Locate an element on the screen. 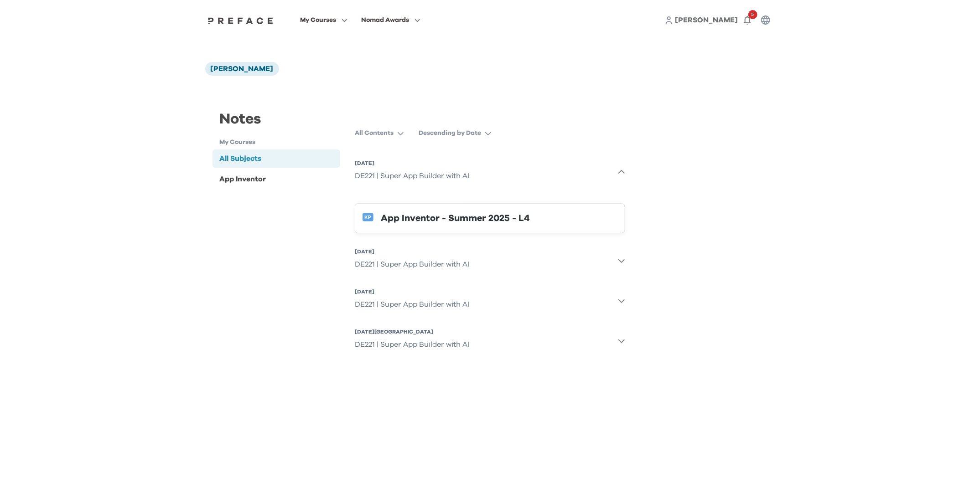 This screenshot has width=980, height=483. img: Preface Logo is located at coordinates (241, 21).